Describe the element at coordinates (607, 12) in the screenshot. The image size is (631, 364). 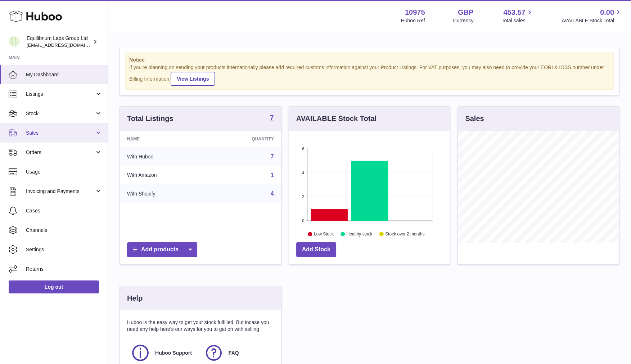
I see `span: 0.00` at that location.